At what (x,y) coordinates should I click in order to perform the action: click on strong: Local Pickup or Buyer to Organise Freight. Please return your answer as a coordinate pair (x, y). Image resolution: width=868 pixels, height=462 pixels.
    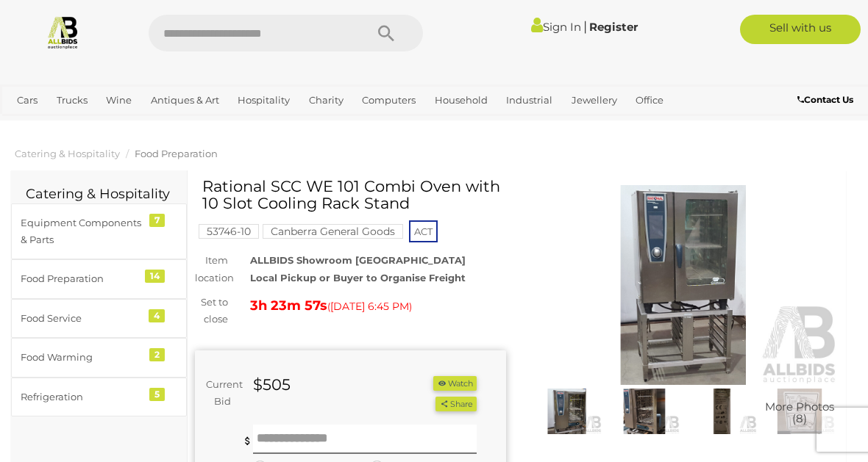
    Looking at the image, I should click on (358, 278).